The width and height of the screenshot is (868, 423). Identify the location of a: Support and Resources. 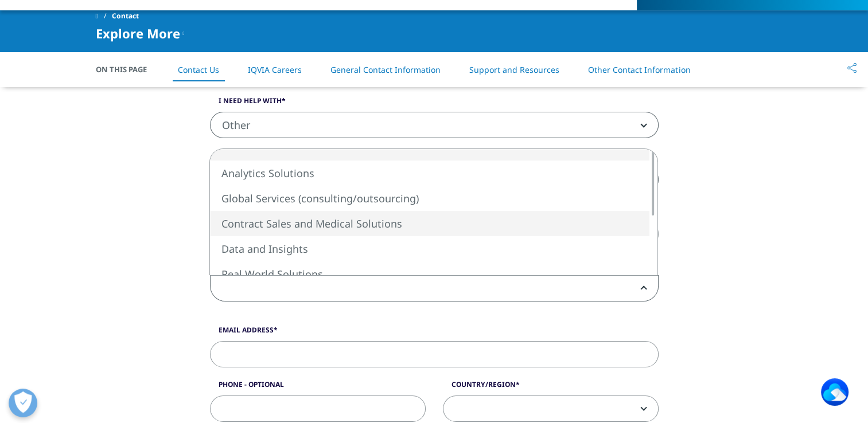
(514, 70).